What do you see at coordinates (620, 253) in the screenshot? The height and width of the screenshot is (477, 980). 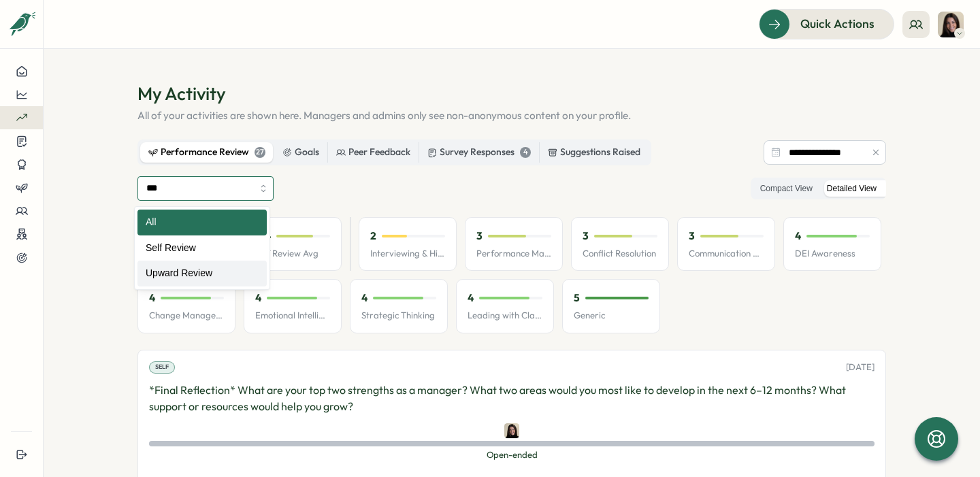 I see `p: Conflict Resolution` at bounding box center [620, 253].